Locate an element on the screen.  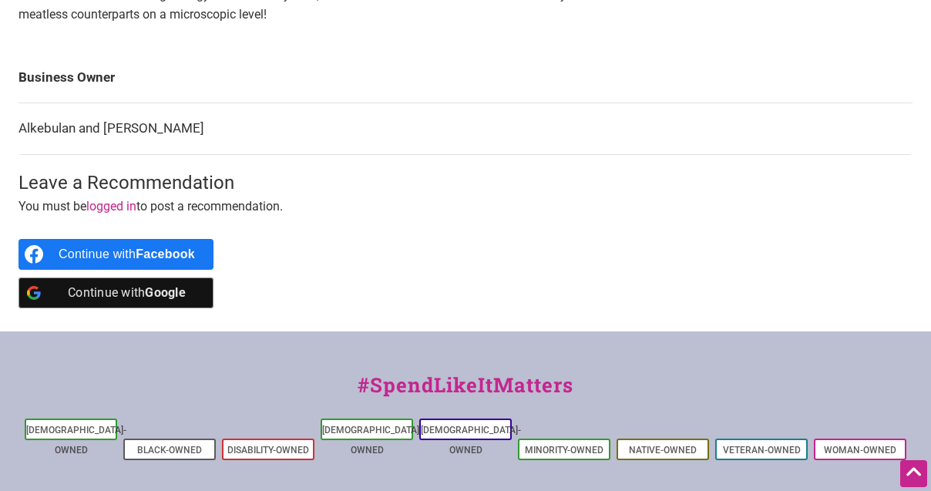
p: You must be to post a recommendation. is located at coordinates (466, 207).